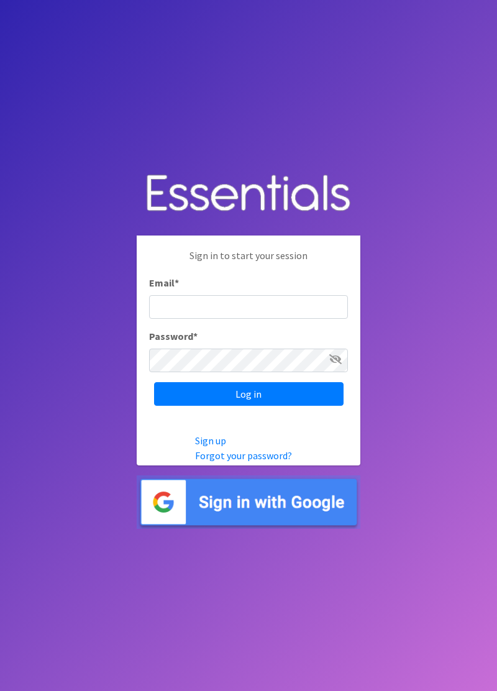 Image resolution: width=497 pixels, height=691 pixels. Describe the element at coordinates (164, 283) in the screenshot. I see `label: Email` at that location.